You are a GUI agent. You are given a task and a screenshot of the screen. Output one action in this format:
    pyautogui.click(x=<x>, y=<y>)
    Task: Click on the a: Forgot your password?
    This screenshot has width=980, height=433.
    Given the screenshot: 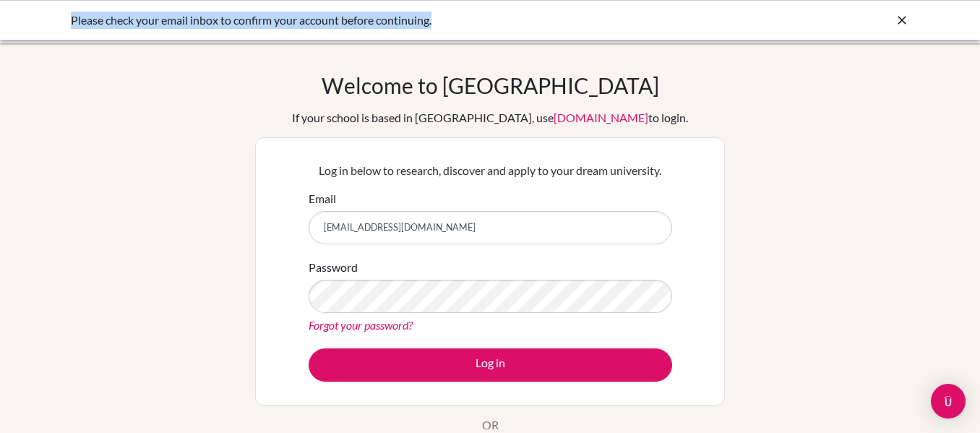 What is the action you would take?
    pyautogui.click(x=361, y=325)
    